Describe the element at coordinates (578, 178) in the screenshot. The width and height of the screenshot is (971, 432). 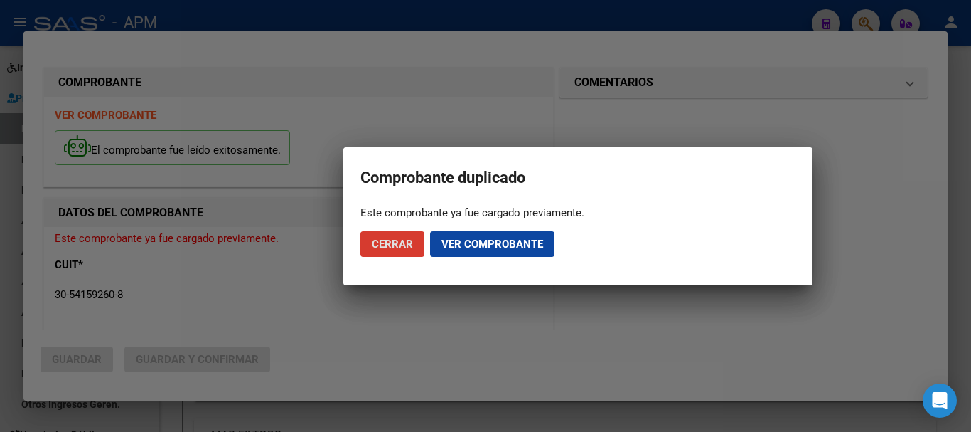
I see `h2: Comprobante duplicado` at that location.